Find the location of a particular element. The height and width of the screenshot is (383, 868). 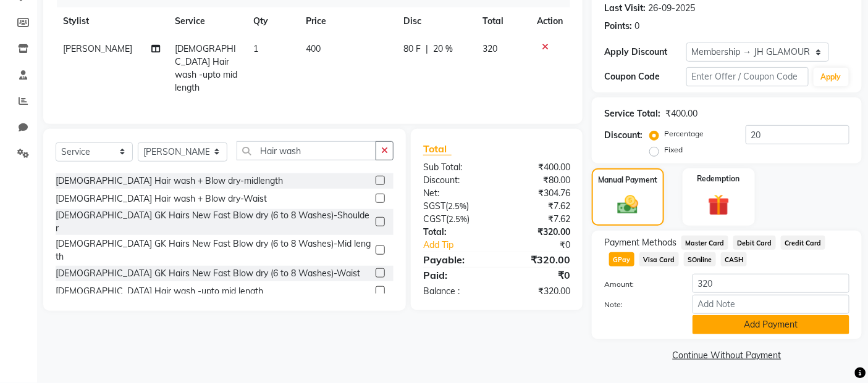

th: Stylist is located at coordinates (112, 21).